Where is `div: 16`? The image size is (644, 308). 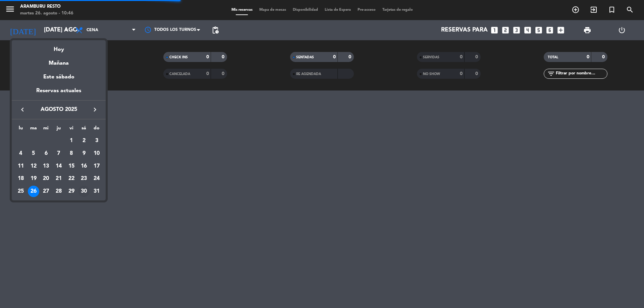
div: 16 is located at coordinates (84, 166).